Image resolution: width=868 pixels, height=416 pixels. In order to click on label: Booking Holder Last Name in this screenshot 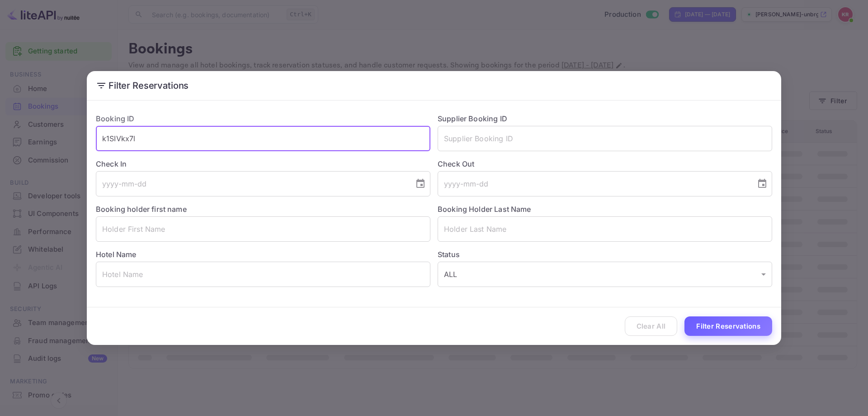, I will do `click(484, 209)`.